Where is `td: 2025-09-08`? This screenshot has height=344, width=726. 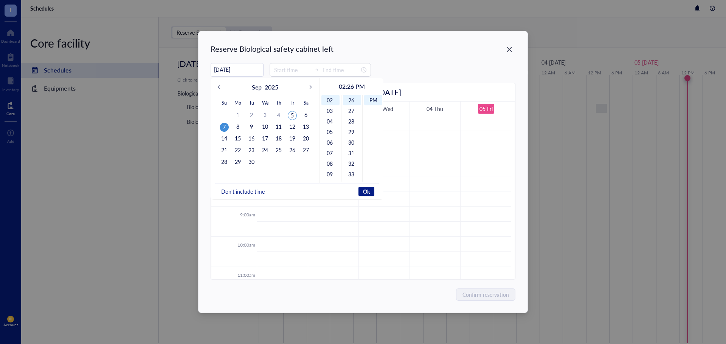 td: 2025-09-08 is located at coordinates (238, 127).